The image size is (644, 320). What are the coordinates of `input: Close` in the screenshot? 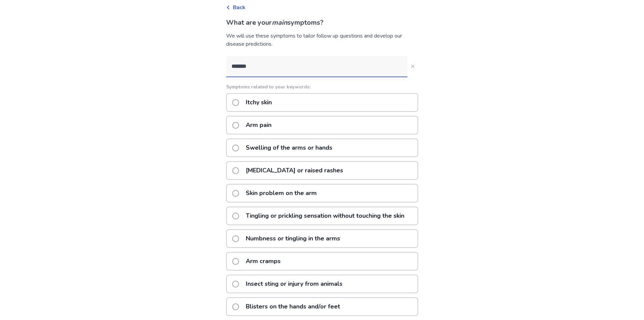 It's located at (317, 66).